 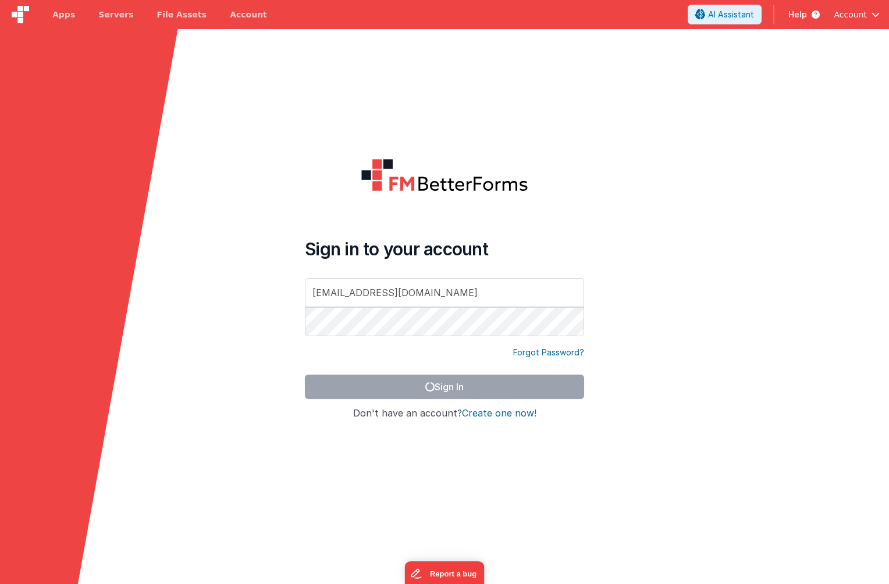 What do you see at coordinates (445, 387) in the screenshot?
I see `button: Sign In` at bounding box center [445, 387].